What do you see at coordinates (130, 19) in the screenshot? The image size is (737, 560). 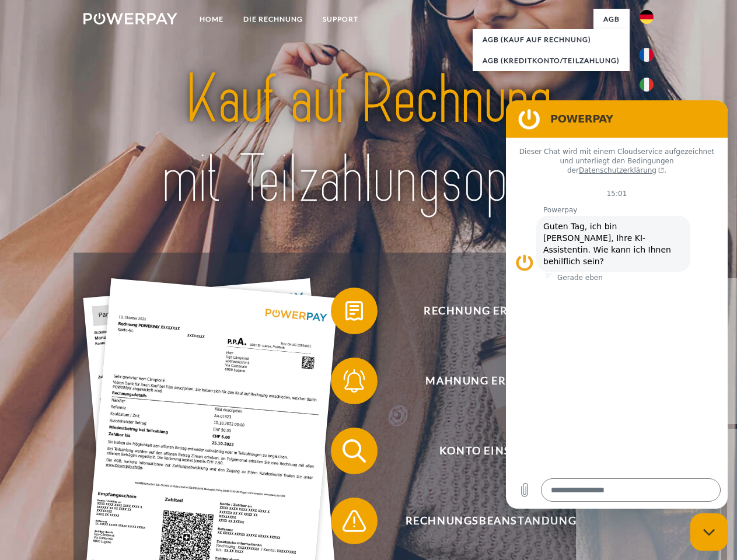 I see `img: logo-powerpay-white.svg` at bounding box center [130, 19].